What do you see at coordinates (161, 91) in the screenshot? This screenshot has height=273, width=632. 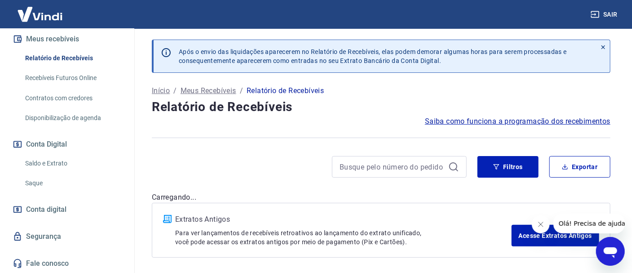 I see `a: Início` at bounding box center [161, 91].